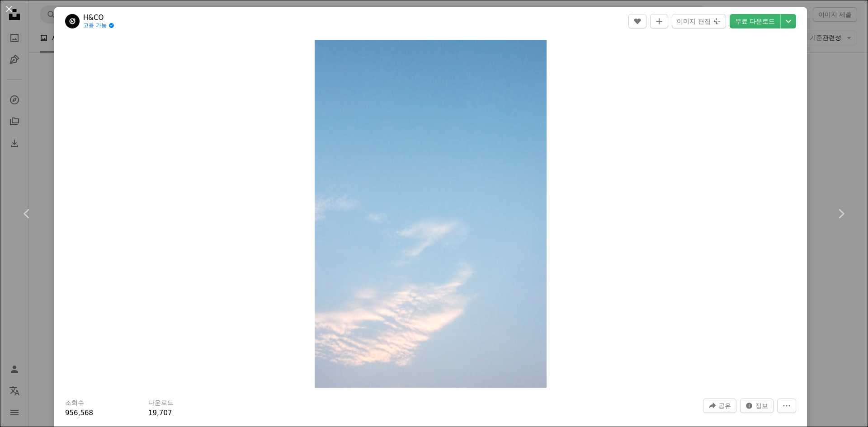  I want to click on img: 흰 구름, so click(430, 214).